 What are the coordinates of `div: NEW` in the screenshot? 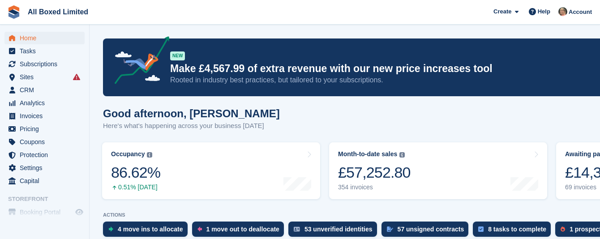 It's located at (177, 56).